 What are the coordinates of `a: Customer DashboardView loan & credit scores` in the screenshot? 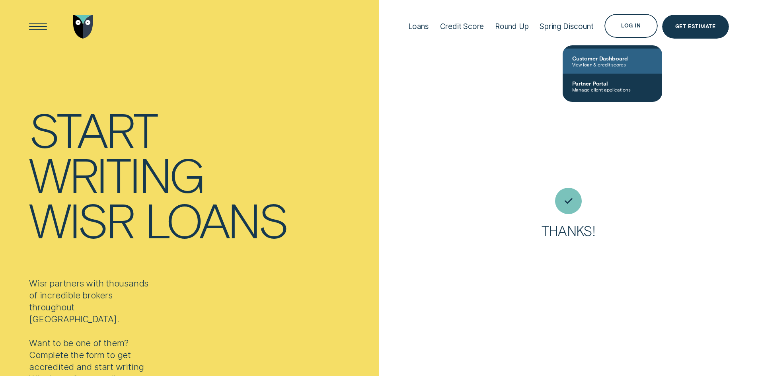 It's located at (612, 61).